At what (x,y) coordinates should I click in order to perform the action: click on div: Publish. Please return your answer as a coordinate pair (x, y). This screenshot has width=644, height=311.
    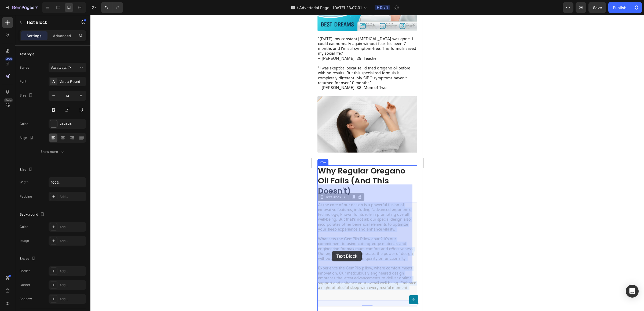
    Looking at the image, I should click on (620, 7).